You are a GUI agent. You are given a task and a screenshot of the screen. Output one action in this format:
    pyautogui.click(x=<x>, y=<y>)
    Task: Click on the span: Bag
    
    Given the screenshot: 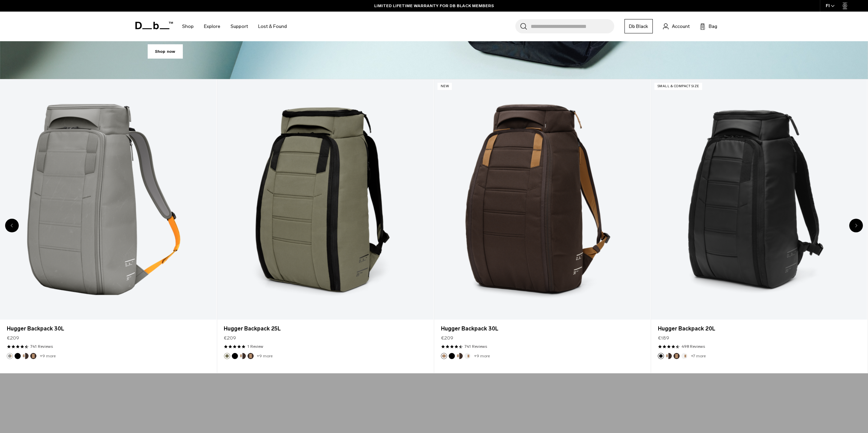 What is the action you would take?
    pyautogui.click(x=712, y=26)
    